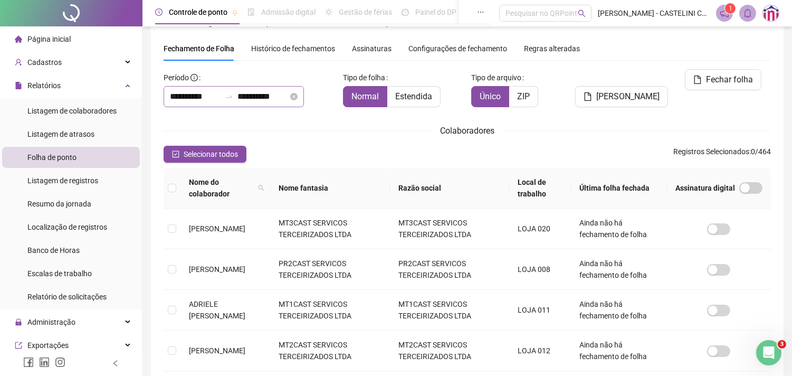 This screenshot has height=376, width=792. Describe the element at coordinates (176, 78) in the screenshot. I see `span: Período` at that location.